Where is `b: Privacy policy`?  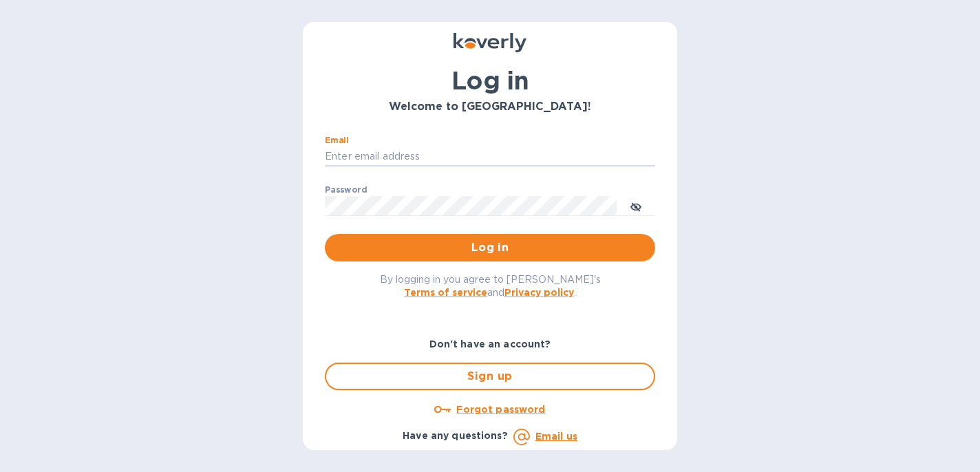 b: Privacy policy is located at coordinates (539, 292).